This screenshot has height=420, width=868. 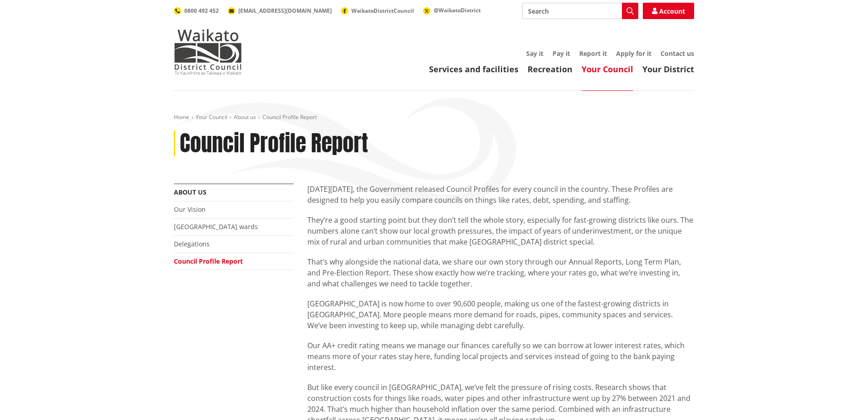 I want to click on h1: Council Profile Report, so click(x=274, y=144).